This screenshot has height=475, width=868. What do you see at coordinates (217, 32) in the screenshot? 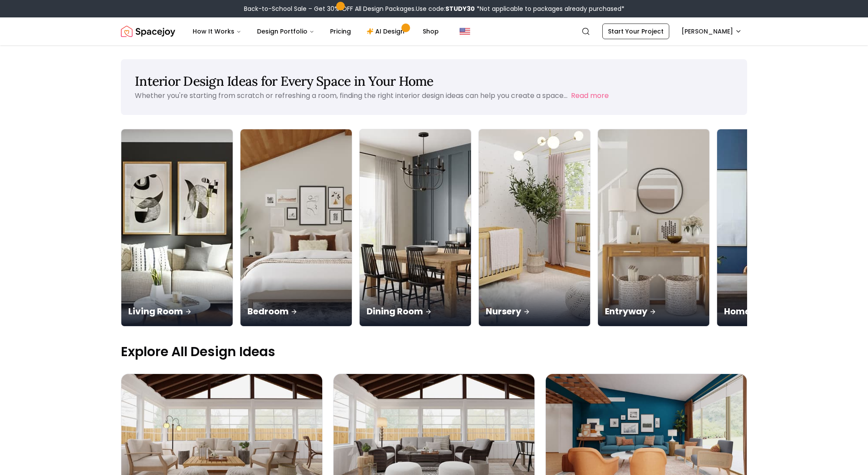
I see `button: How It Works` at bounding box center [217, 32].